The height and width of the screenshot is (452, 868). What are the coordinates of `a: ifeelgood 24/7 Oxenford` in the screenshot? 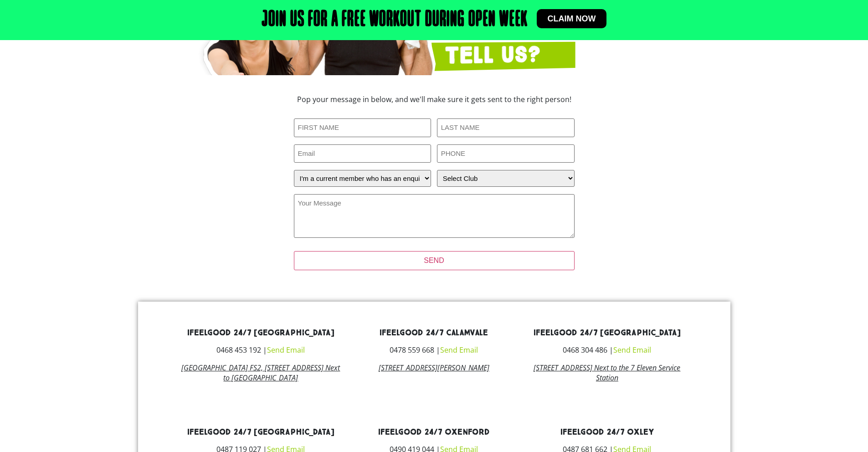 It's located at (434, 432).